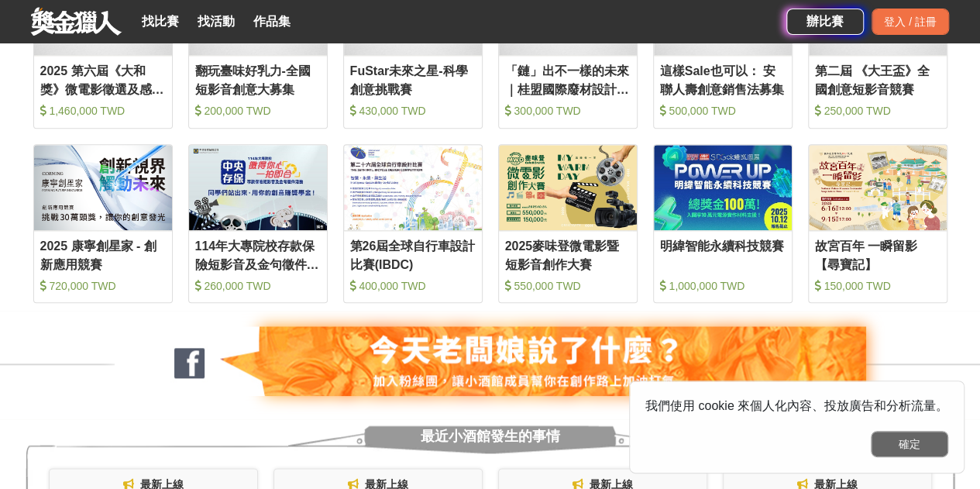  Describe the element at coordinates (826, 22) in the screenshot. I see `div: 辦比賽` at that location.